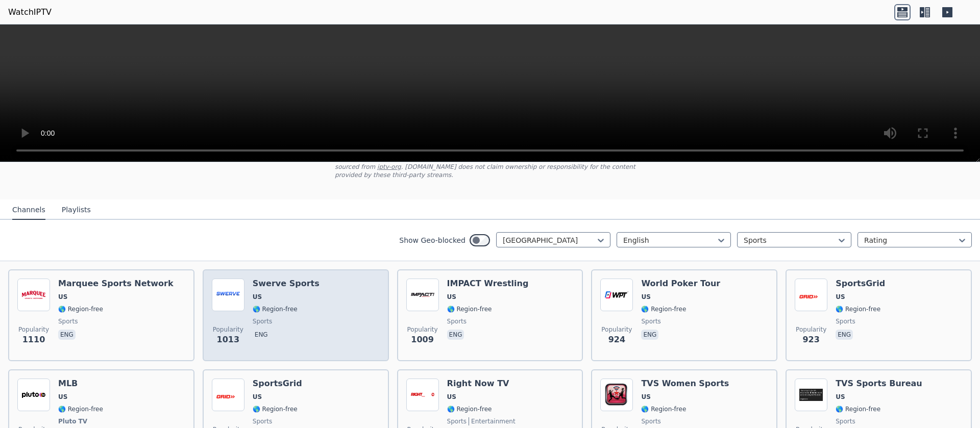 Image resolution: width=980 pixels, height=428 pixels. What do you see at coordinates (680, 284) in the screenshot?
I see `h6: World Poker Tour` at bounding box center [680, 284].